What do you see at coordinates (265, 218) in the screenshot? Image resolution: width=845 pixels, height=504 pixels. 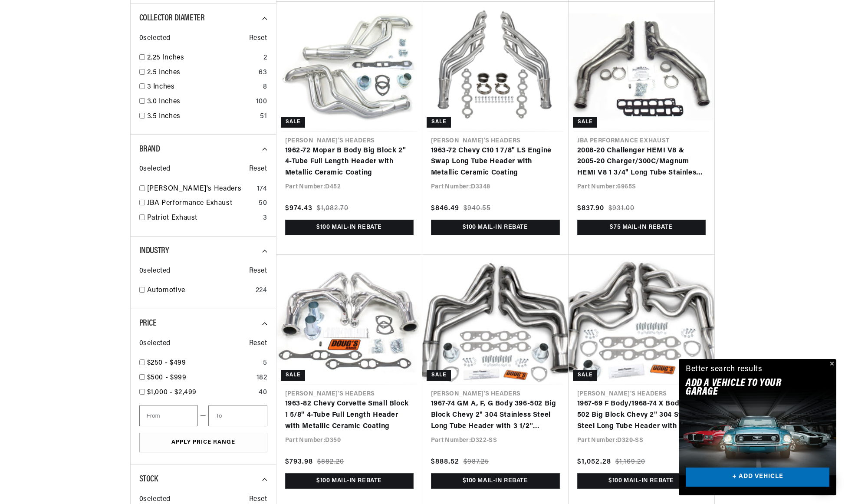 I see `div: 3` at bounding box center [265, 218].